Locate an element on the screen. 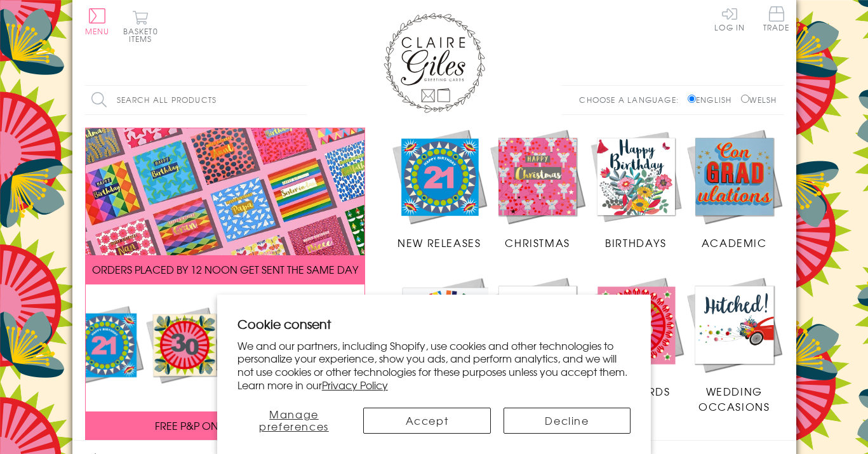 The width and height of the screenshot is (868, 454). a: Sympathy is located at coordinates (537, 337).